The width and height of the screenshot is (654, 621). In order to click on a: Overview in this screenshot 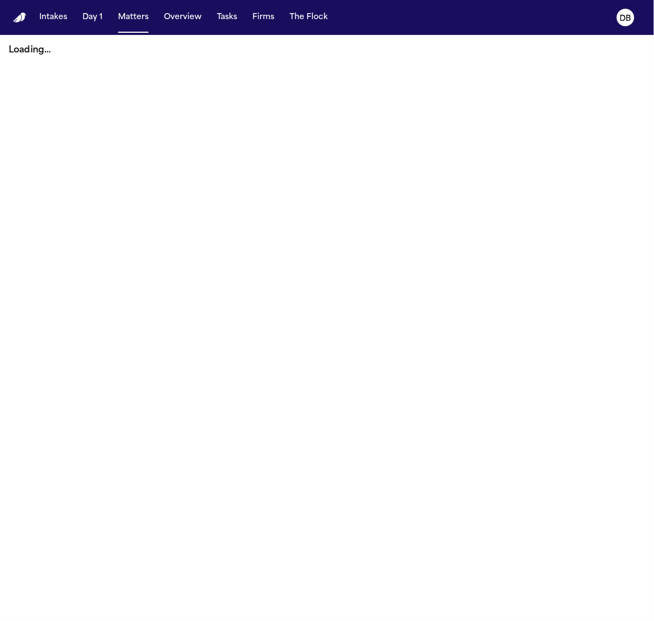, I will do `click(182, 17)`.